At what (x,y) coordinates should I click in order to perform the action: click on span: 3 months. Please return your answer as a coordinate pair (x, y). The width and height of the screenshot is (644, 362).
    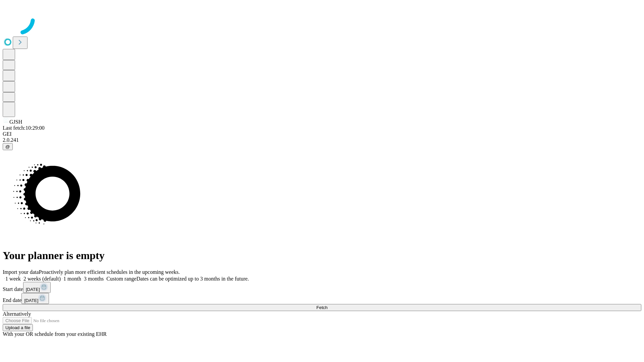
    Looking at the image, I should click on (94, 279).